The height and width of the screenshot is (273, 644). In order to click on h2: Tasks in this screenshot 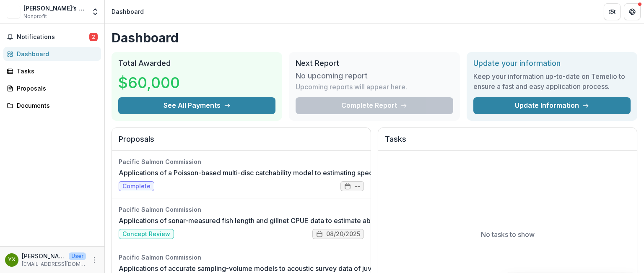, I will do `click(507, 143)`.